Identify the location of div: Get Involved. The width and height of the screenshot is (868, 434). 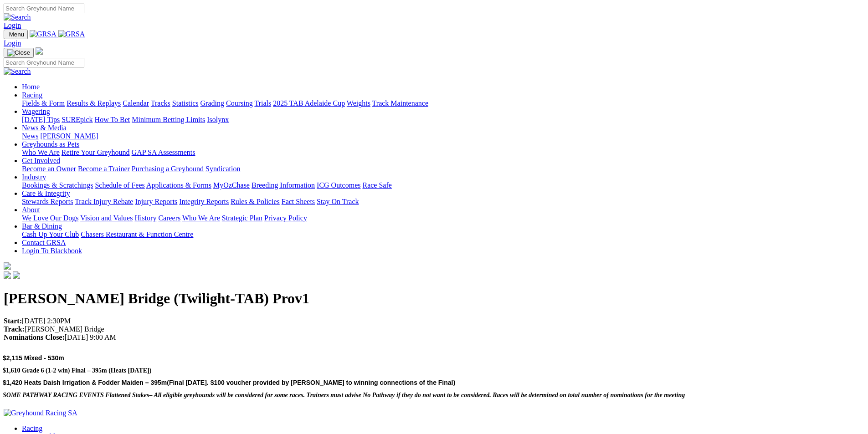
(443, 169).